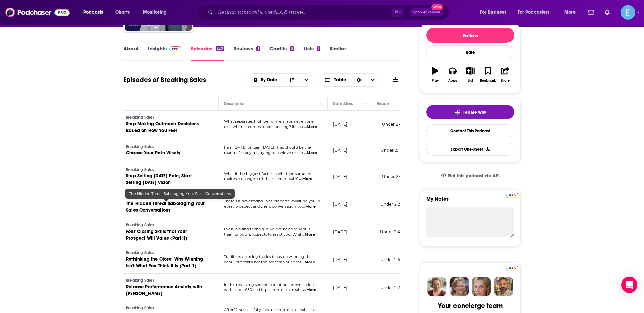 This screenshot has height=313, width=644. What do you see at coordinates (166, 235) in the screenshot?
I see `a: Four Closing Skills that Your Prospect Will Value (Part II)` at bounding box center [166, 235].